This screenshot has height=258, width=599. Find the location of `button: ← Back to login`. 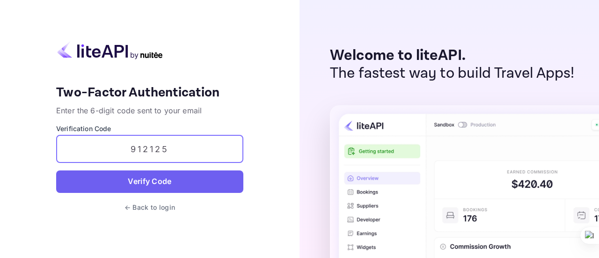

button: ← Back to login is located at coordinates (150, 207).